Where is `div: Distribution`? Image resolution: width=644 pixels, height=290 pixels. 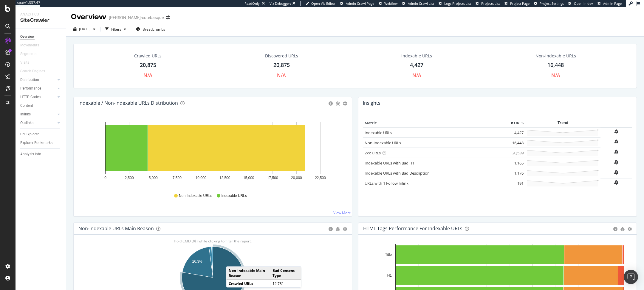
div: Distribution is located at coordinates (30, 79).